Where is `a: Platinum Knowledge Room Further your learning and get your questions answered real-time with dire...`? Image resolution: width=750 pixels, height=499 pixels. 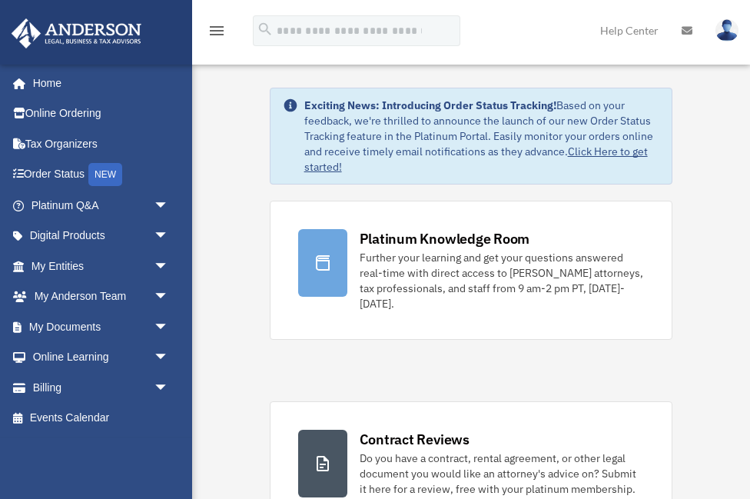 a: Platinum Knowledge Room Further your learning and get your questions answered real-time with dire... is located at coordinates (471, 270).